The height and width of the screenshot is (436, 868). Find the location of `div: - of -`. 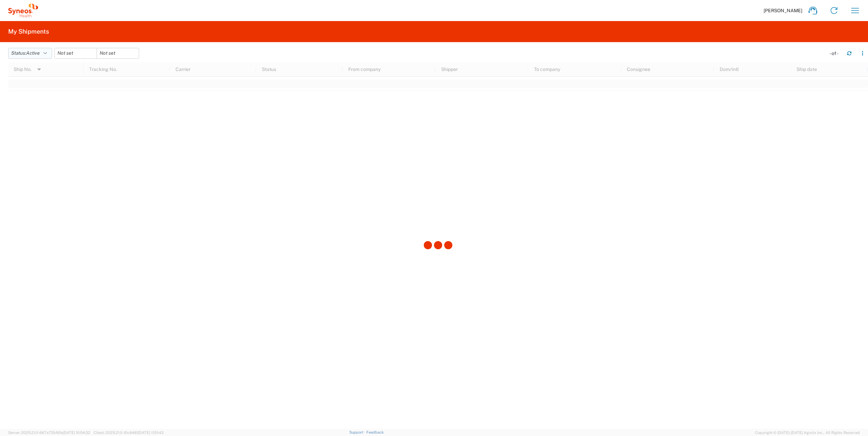

div: - of - is located at coordinates (835, 54).